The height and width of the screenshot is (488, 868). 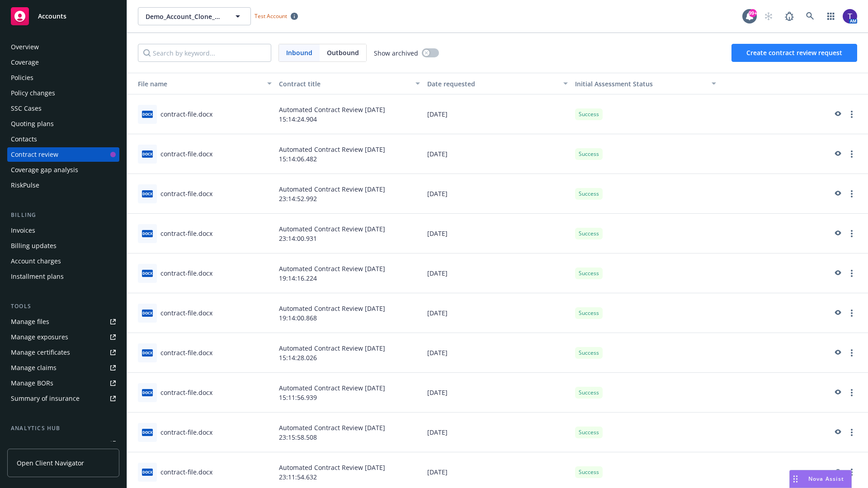 I want to click on div: Tools, so click(x=63, y=306).